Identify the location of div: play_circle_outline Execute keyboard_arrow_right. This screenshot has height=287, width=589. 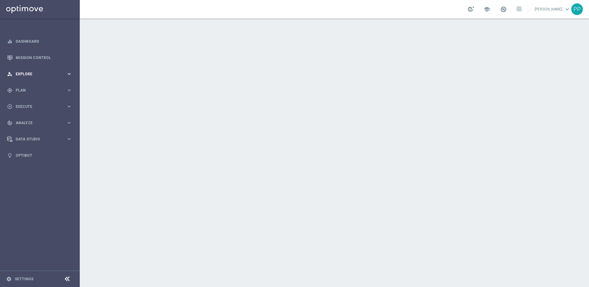
(40, 106).